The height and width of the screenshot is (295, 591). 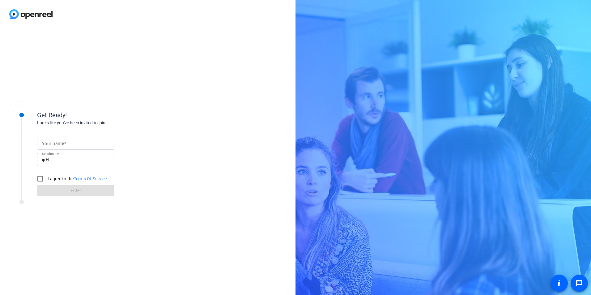 What do you see at coordinates (99, 115) in the screenshot?
I see `div: Get Ready!` at bounding box center [99, 115].